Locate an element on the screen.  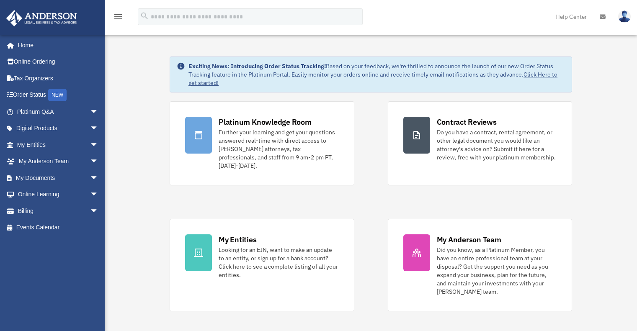
div: My Entities is located at coordinates (237, 239).